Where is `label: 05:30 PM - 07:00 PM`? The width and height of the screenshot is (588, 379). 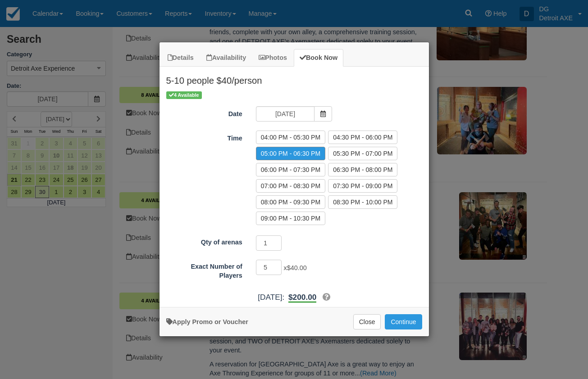 label: 05:30 PM - 07:00 PM is located at coordinates (363, 153).